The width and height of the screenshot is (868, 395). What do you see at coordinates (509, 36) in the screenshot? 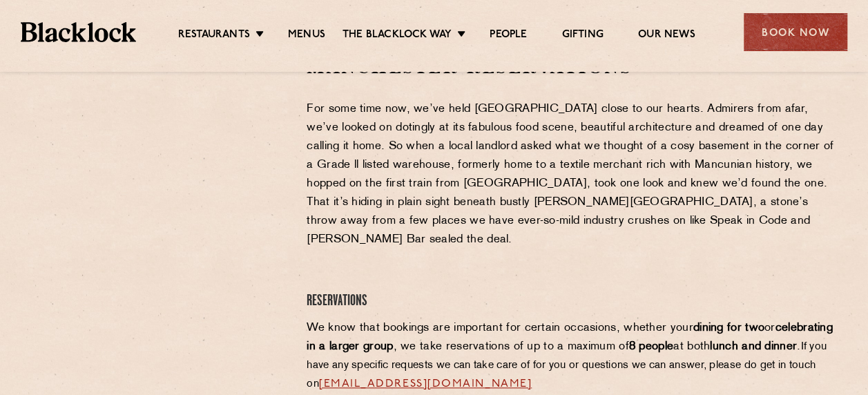
I see `a: People` at bounding box center [509, 36].